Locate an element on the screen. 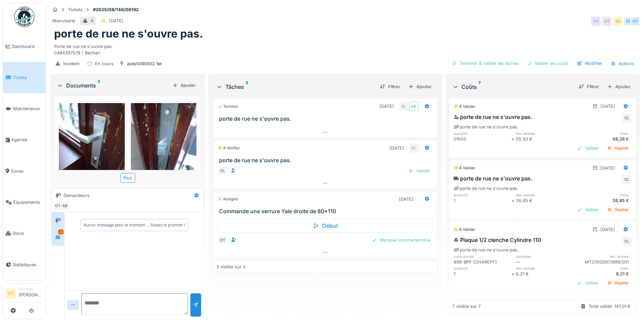 This screenshot has height=322, width=644. h3: porte de rue ne s'ouvre pas. is located at coordinates (326, 119).